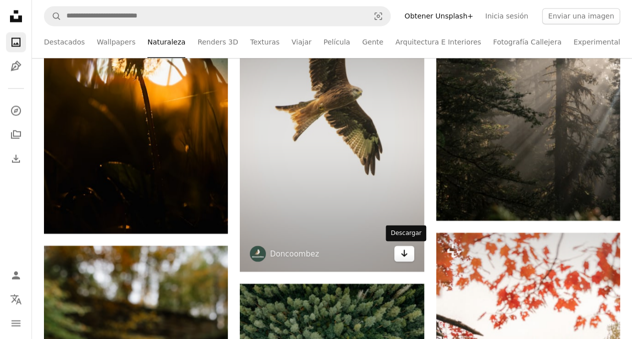  What do you see at coordinates (258, 253) in the screenshot?
I see `a: Ve al perfil de Doncoombez` at bounding box center [258, 253].